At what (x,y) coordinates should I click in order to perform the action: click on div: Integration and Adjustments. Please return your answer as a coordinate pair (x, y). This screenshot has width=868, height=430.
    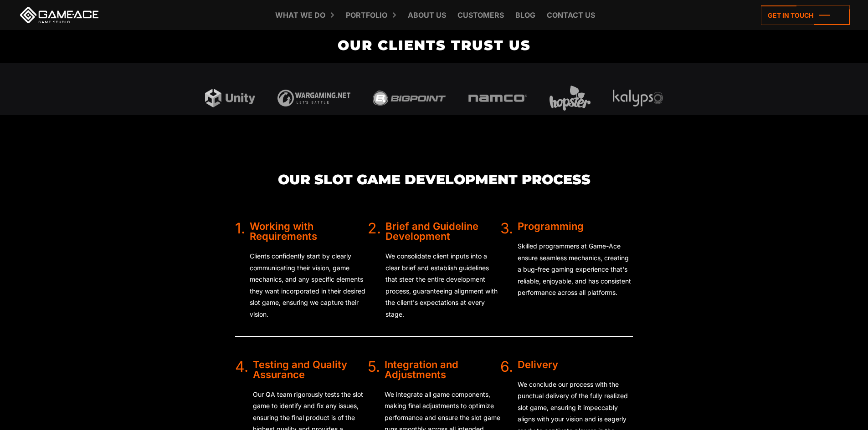
    Looking at the image, I should click on (442, 370).